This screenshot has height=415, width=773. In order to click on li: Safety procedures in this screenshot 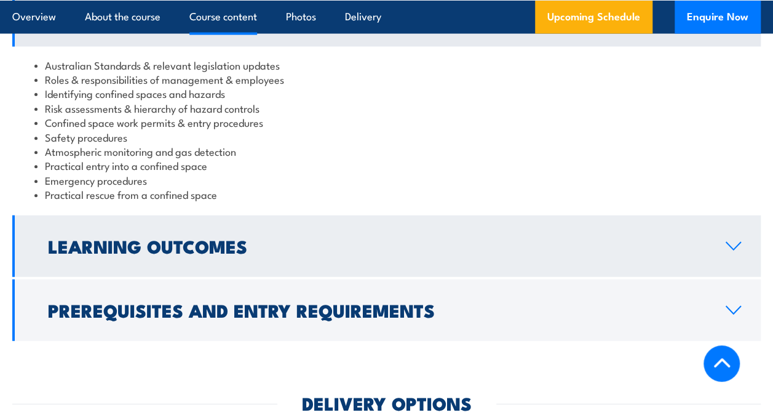, I will do `click(386, 137)`.